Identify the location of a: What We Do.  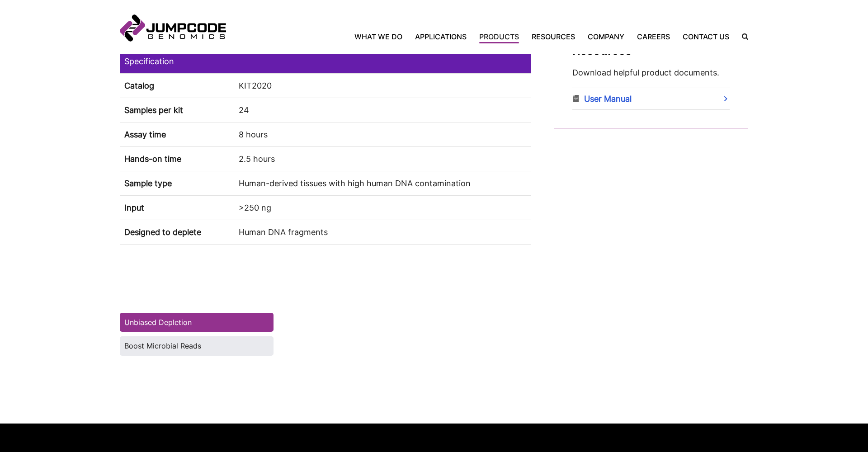
(382, 36).